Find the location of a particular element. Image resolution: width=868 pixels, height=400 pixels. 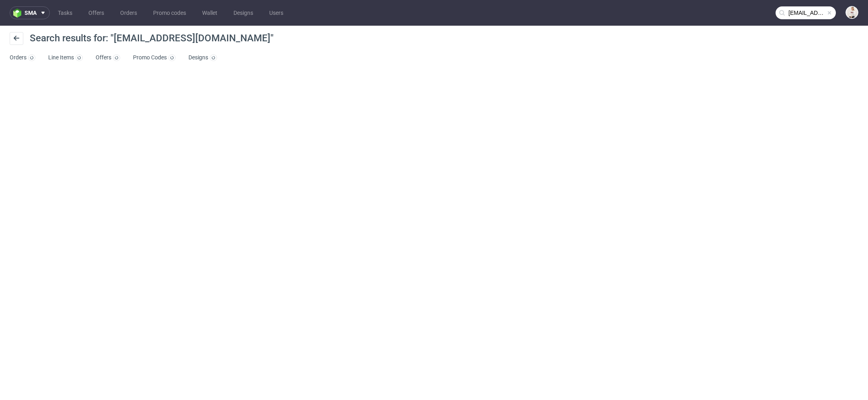

span: sma is located at coordinates (30, 13).